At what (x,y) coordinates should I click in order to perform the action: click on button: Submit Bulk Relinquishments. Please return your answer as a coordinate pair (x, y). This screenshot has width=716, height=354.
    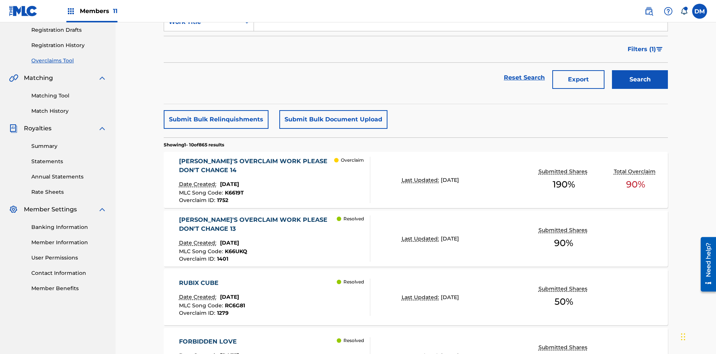
    Looking at the image, I should click on (216, 119).